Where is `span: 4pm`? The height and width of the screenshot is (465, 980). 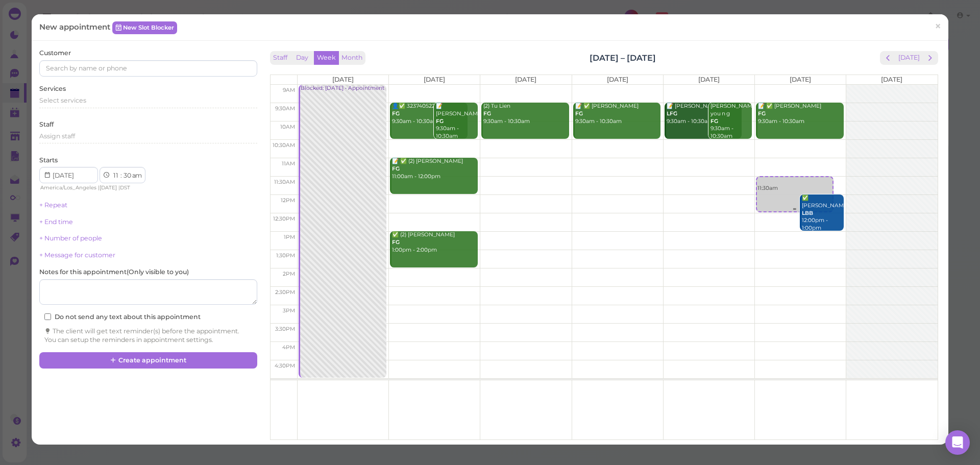
span: 4pm is located at coordinates (288, 347).